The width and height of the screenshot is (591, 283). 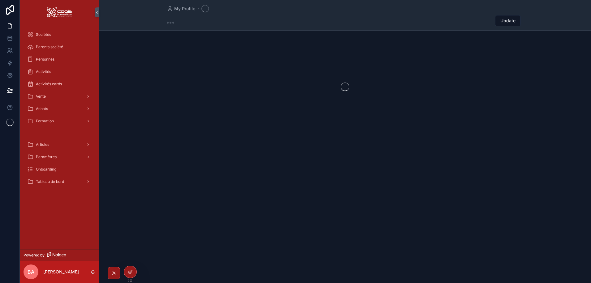 I want to click on a: Powered by, so click(x=59, y=255).